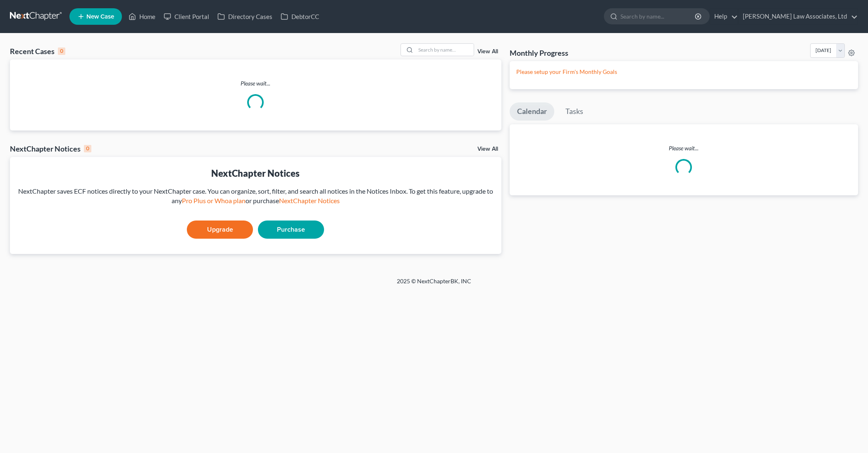 Image resolution: width=868 pixels, height=453 pixels. Describe the element at coordinates (309, 201) in the screenshot. I see `a: NextChapter Notices` at that location.